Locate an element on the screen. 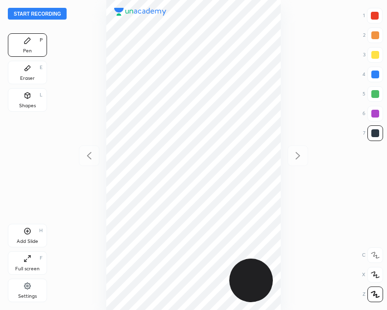 The image size is (387, 310). div: P is located at coordinates (41, 40).